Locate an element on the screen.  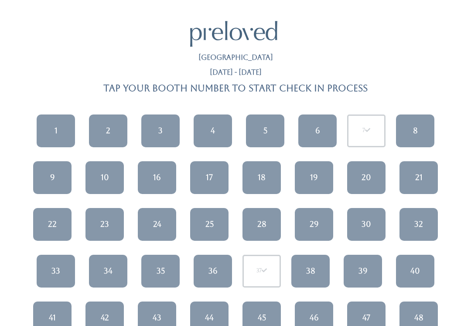
div: 44 is located at coordinates (209, 317).